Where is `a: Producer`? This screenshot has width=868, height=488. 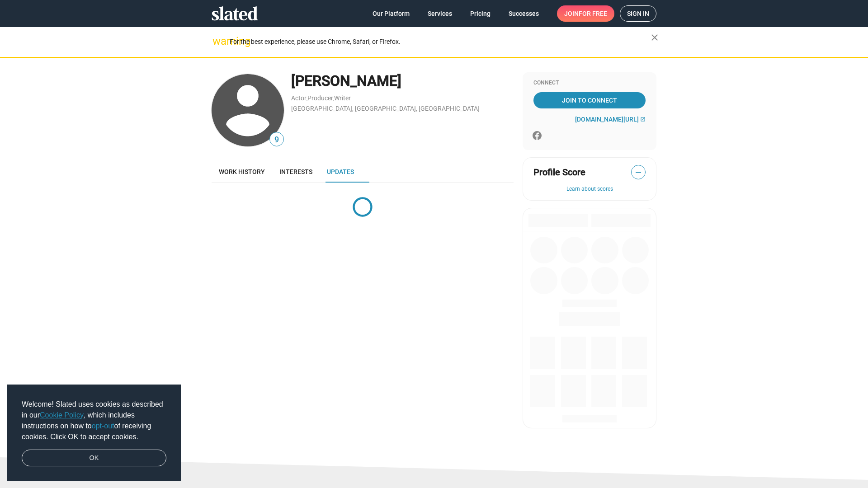 a: Producer is located at coordinates (320, 98).